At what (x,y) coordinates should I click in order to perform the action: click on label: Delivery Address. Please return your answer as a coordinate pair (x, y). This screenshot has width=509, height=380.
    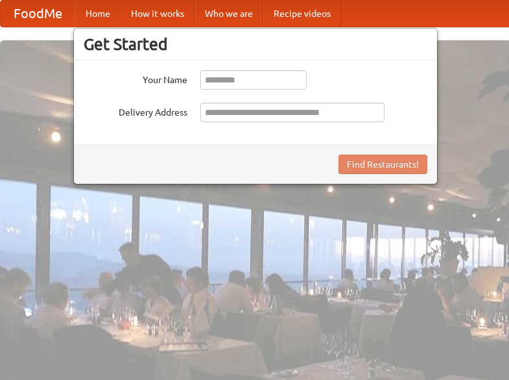
    Looking at the image, I should click on (136, 110).